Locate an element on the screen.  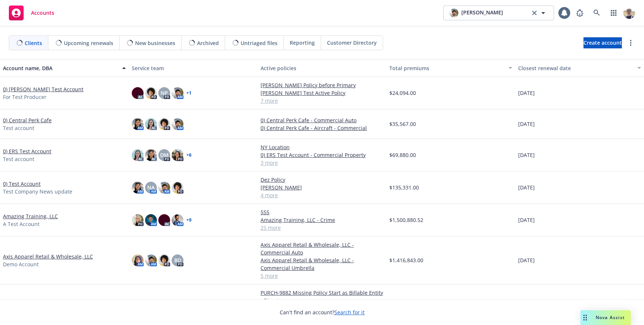
a: Report a Bug is located at coordinates (579, 13).